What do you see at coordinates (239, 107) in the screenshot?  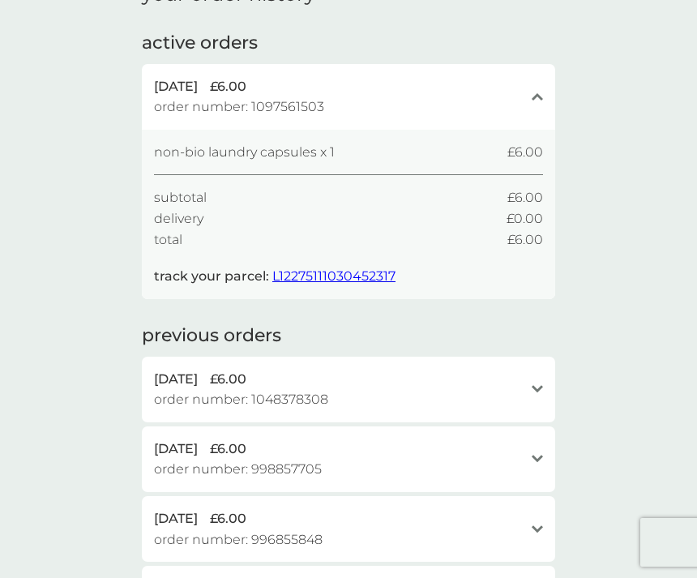 I see `span: order number: 1097561503` at bounding box center [239, 107].